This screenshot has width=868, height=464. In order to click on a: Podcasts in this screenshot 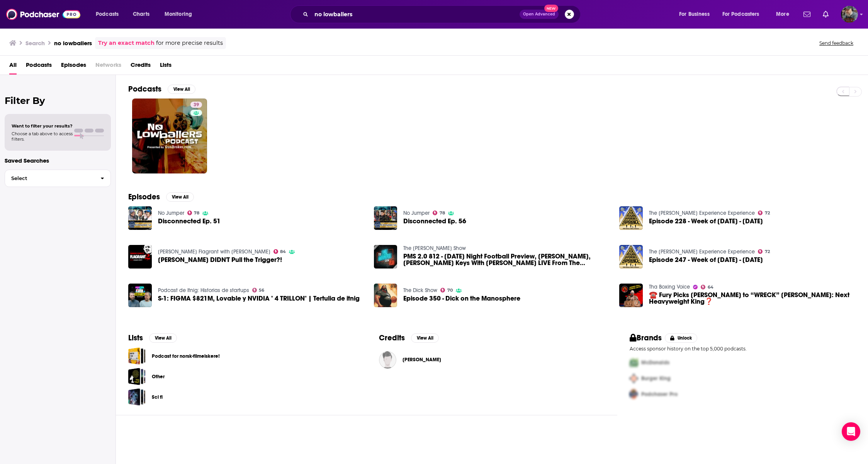, I will do `click(39, 67)`.